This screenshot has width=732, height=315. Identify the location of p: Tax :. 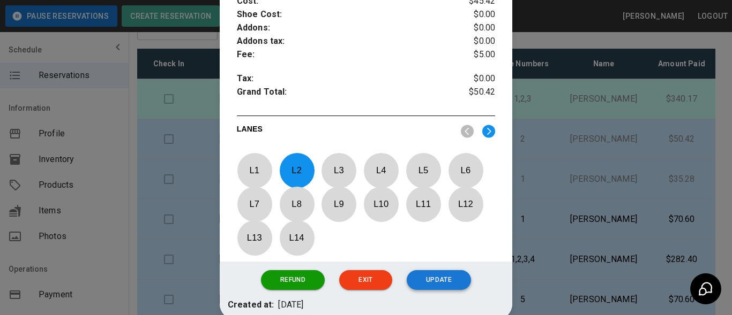
(344, 79).